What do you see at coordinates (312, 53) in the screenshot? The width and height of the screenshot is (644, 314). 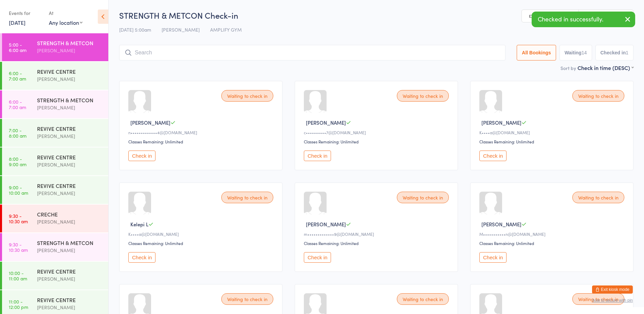 I see `input: Search` at bounding box center [312, 53].